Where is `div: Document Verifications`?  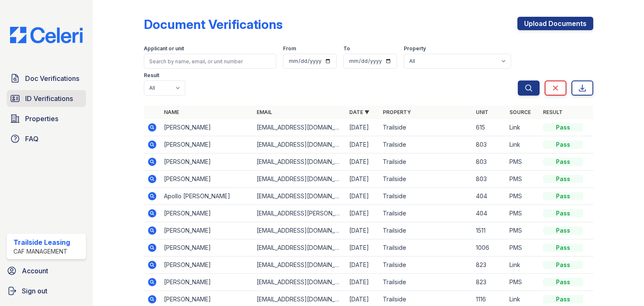
div: Document Verifications is located at coordinates (213, 25).